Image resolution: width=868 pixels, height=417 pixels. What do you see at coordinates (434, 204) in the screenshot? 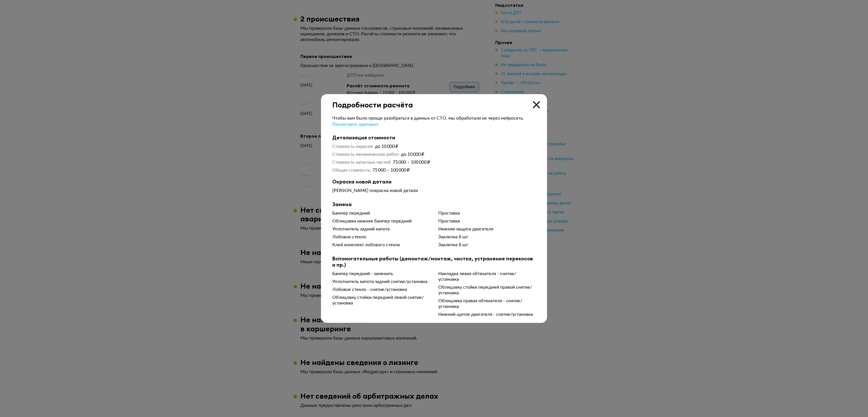
I see `b: Замена` at bounding box center [434, 204].